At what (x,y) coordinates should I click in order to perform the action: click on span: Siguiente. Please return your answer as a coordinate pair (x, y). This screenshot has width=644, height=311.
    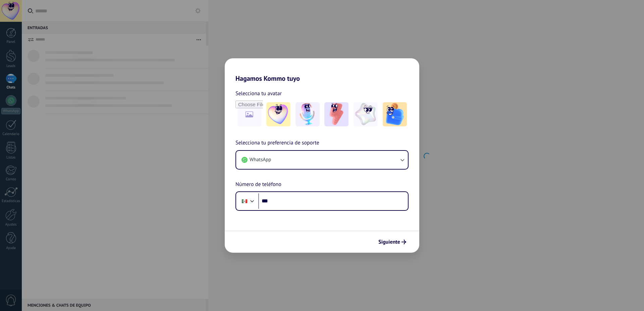
    Looking at the image, I should click on (389, 242).